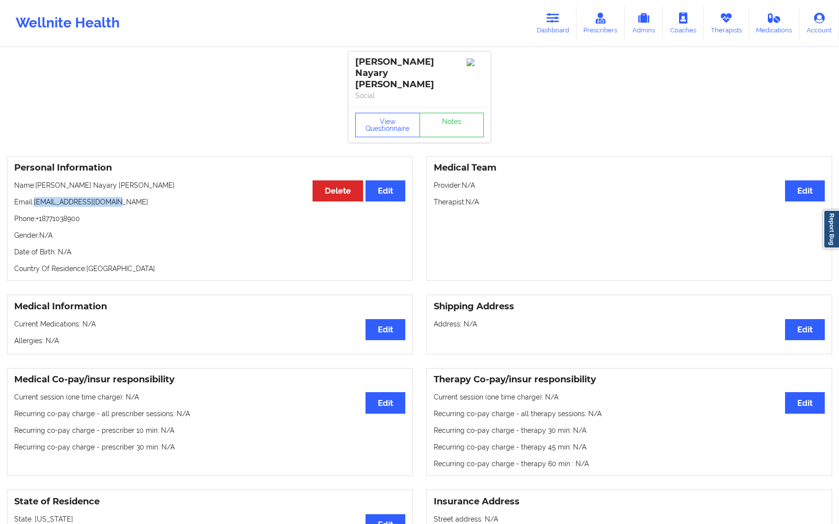 This screenshot has height=524, width=839. Describe the element at coordinates (726, 23) in the screenshot. I see `a: Therapists` at that location.